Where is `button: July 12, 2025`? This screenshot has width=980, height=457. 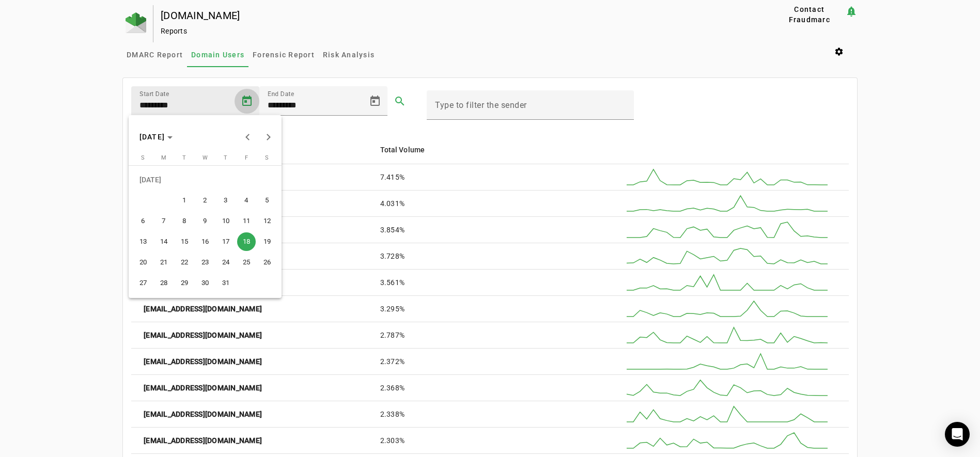
button: July 12, 2025 is located at coordinates (267, 221).